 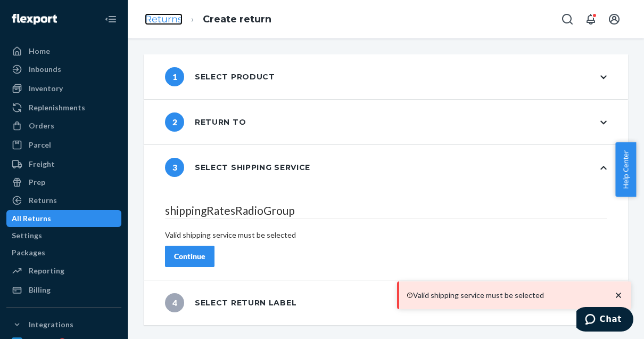 I want to click on div: All Returns, so click(x=32, y=218).